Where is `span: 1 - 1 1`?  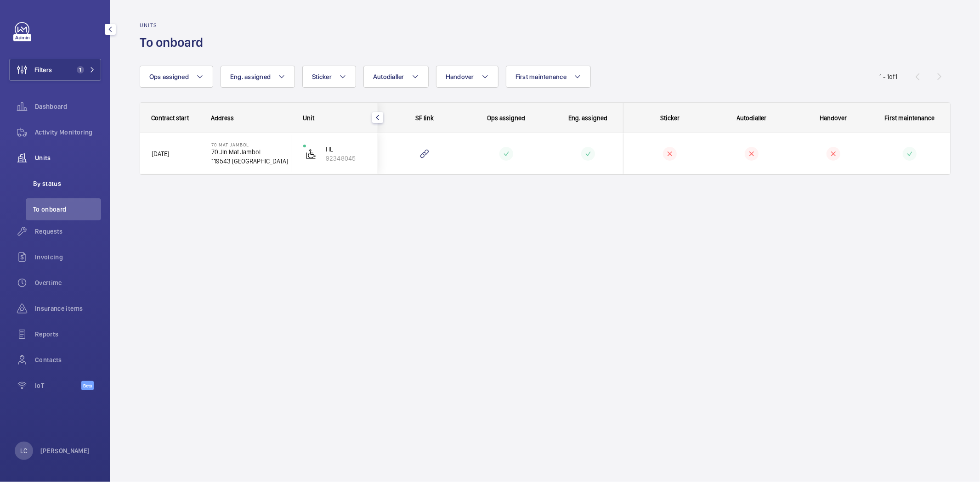
span: 1 - 1 1 is located at coordinates (888, 76).